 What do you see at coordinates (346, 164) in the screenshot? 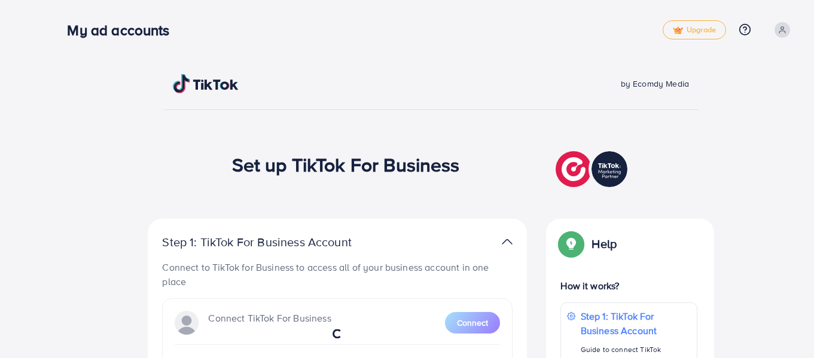
I see `h1: Set up TikTok For Business` at bounding box center [346, 164].